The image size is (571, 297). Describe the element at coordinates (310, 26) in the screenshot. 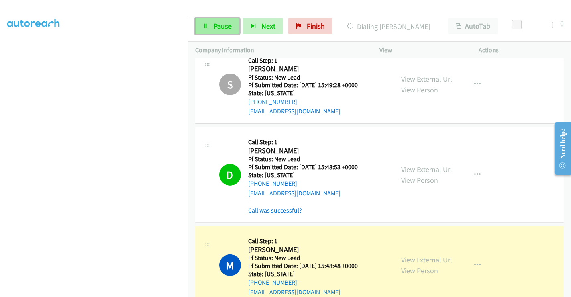

I see `a: Finish` at that location.